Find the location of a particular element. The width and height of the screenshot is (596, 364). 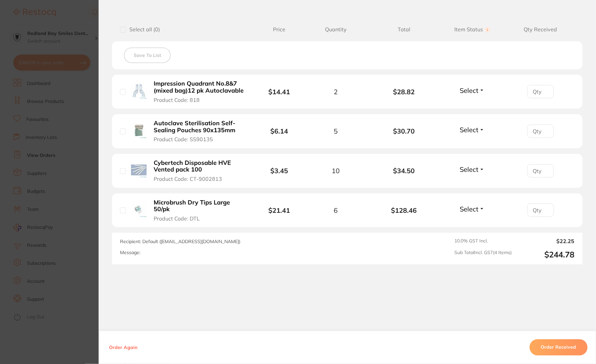

div: message notification from Restocq, 1d ago. Hi Lillian, ​ Starting 11 August, we’re making some up... is located at coordinates (66, 69).